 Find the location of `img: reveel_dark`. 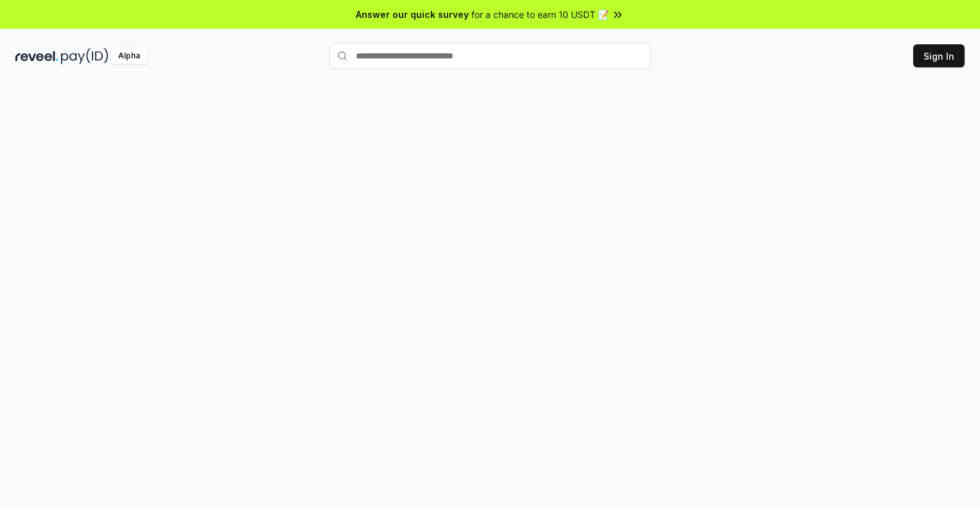

img: reveel_dark is located at coordinates (36, 56).